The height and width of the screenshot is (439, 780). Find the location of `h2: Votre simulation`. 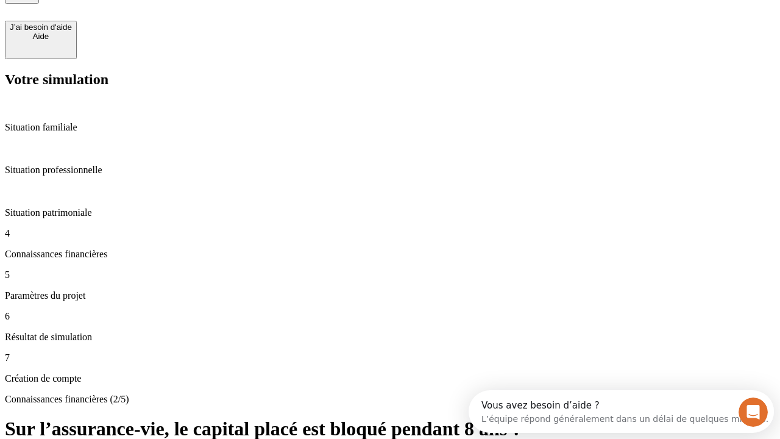

h2: Votre simulation is located at coordinates (390, 79).